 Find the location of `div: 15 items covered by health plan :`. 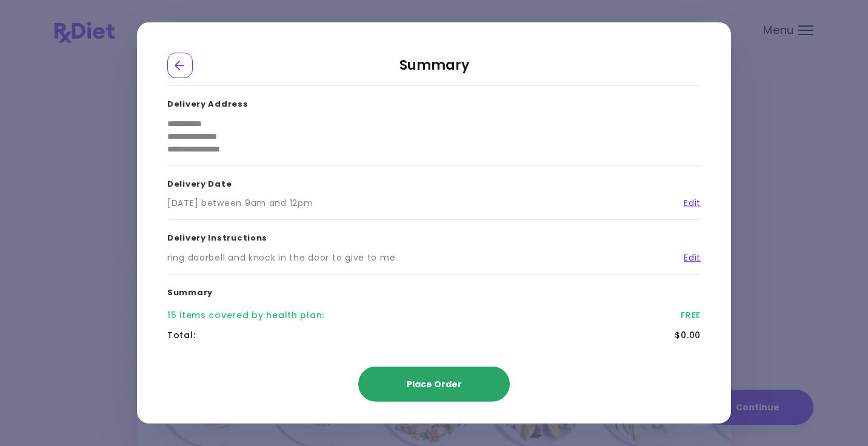

div: 15 items covered by health plan : is located at coordinates (245, 316).